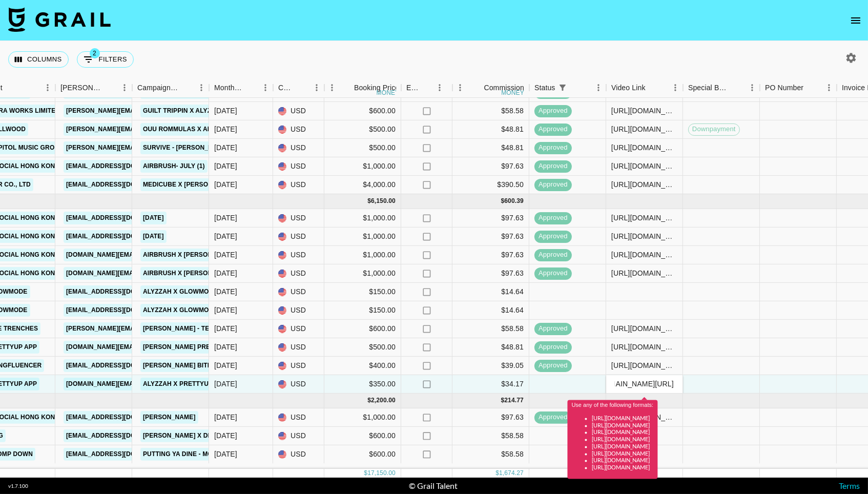 This screenshot has width=868, height=494. Describe the element at coordinates (514, 201) in the screenshot. I see `div: 600.39` at that location.